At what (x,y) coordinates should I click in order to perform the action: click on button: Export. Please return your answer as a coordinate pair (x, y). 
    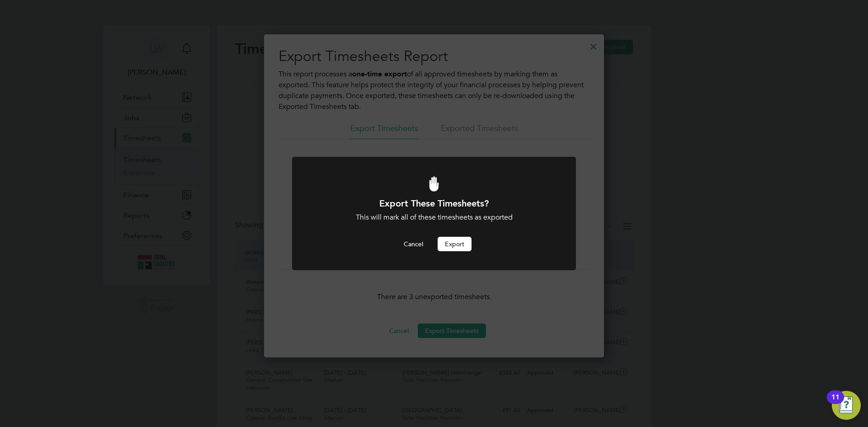
    Looking at the image, I should click on (454, 243).